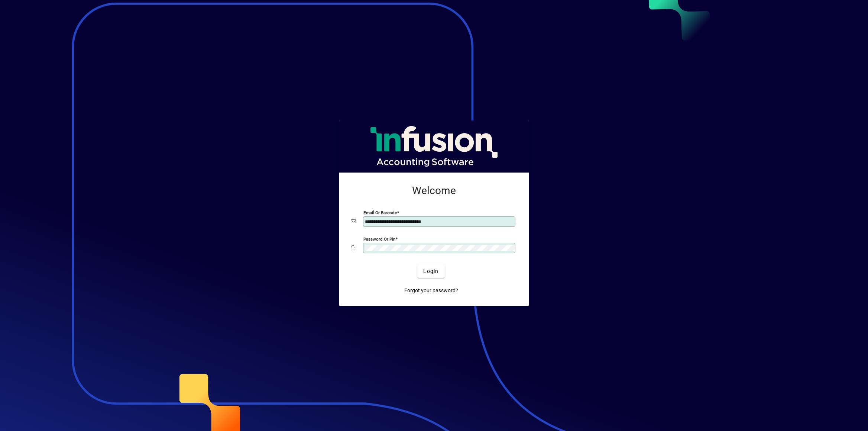 Image resolution: width=868 pixels, height=431 pixels. I want to click on button: Login, so click(431, 271).